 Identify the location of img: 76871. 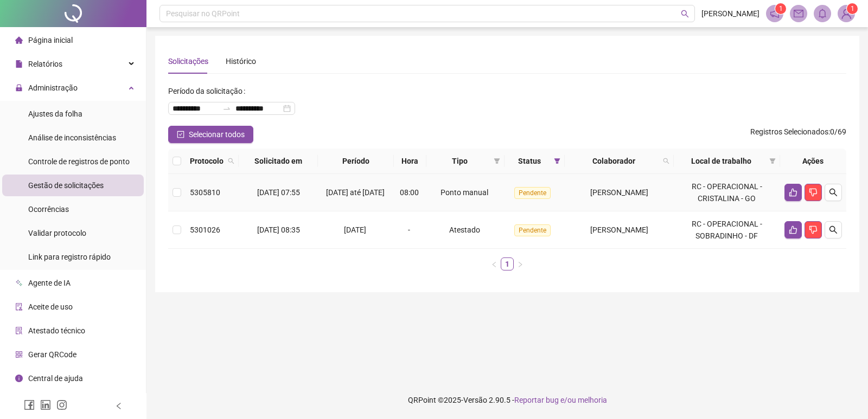
(846, 14).